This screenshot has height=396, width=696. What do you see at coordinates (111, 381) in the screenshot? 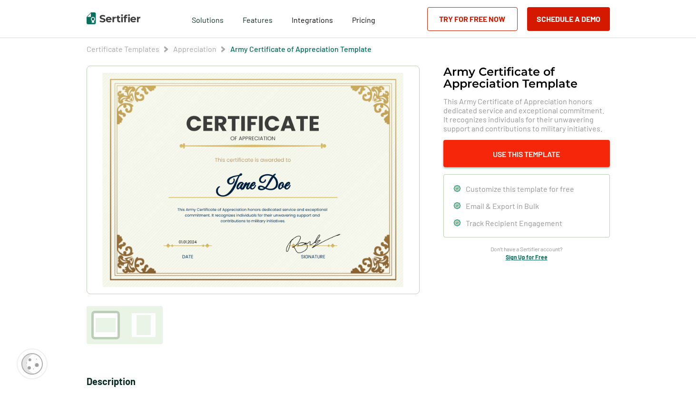
I see `span: Description` at bounding box center [111, 381].